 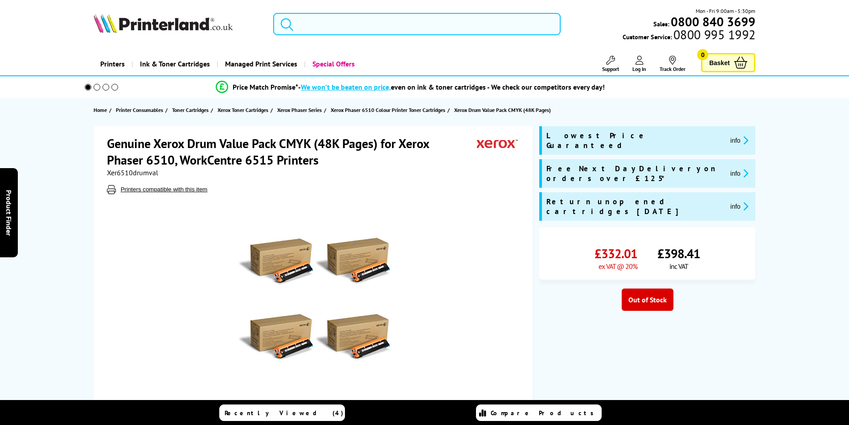 I want to click on span: Printer Consumables, so click(x=140, y=110).